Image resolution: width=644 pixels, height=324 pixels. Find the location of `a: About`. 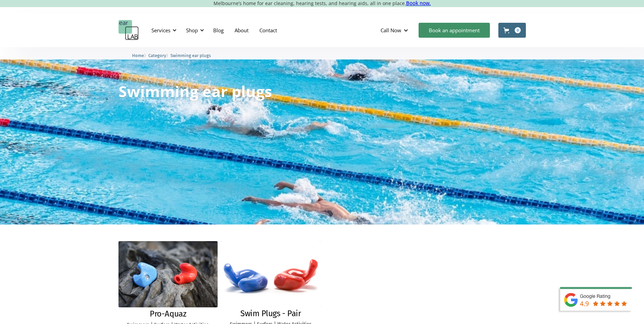

a: About is located at coordinates (241, 30).